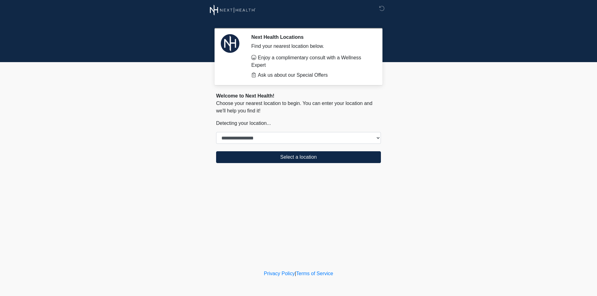 Image resolution: width=597 pixels, height=296 pixels. Describe the element at coordinates (298, 157) in the screenshot. I see `button: Select a location` at that location.